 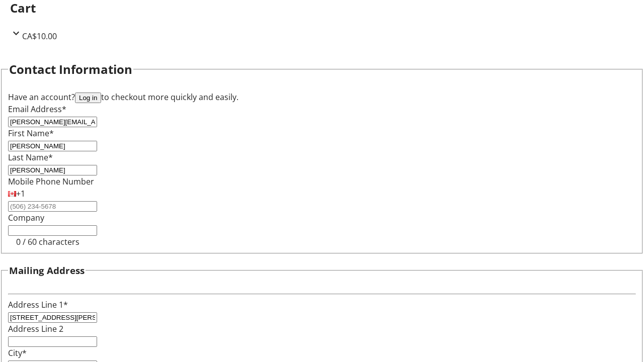 I want to click on h2: Contact Information, so click(x=70, y=69).